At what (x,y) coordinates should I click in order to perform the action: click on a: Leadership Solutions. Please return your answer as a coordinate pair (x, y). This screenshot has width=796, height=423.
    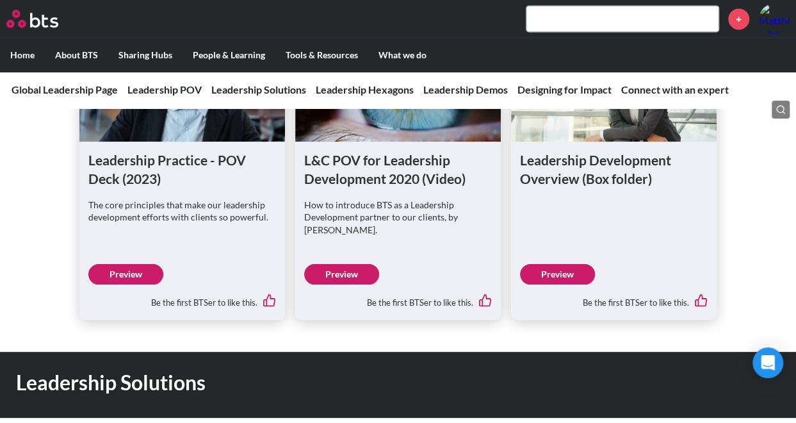
    Looking at the image, I should click on (259, 89).